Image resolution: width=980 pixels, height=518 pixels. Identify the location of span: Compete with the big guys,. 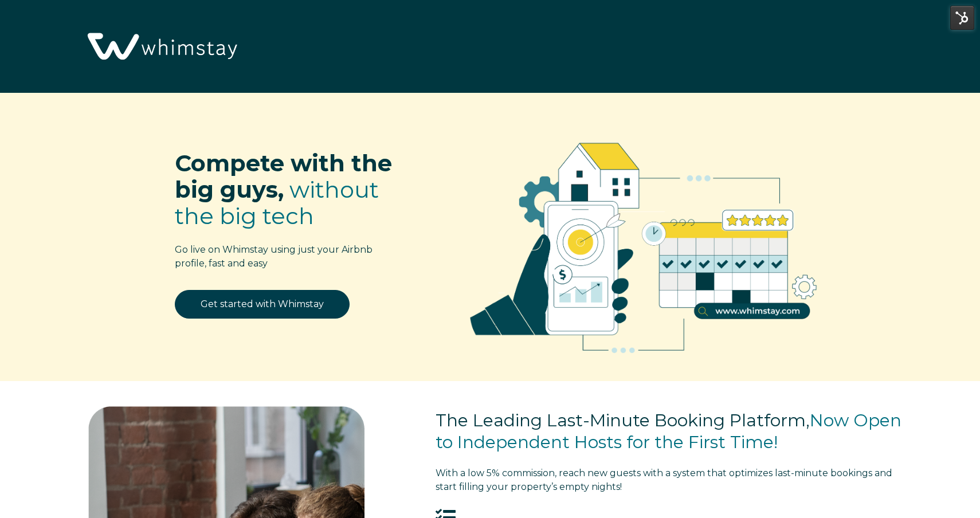
(283, 176).